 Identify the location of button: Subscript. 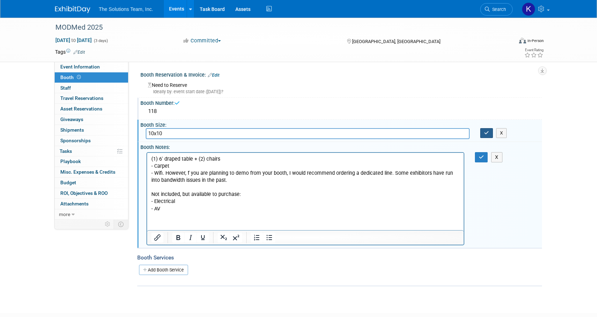
(224, 237).